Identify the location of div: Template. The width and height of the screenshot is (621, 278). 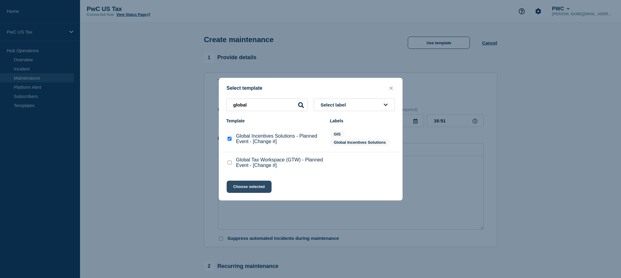
(275, 121).